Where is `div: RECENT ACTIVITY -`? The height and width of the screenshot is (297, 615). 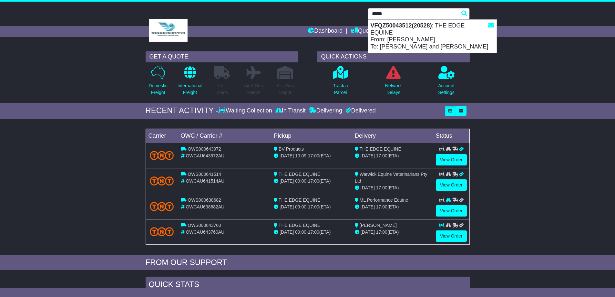
div: RECENT ACTIVITY - is located at coordinates (182, 110).